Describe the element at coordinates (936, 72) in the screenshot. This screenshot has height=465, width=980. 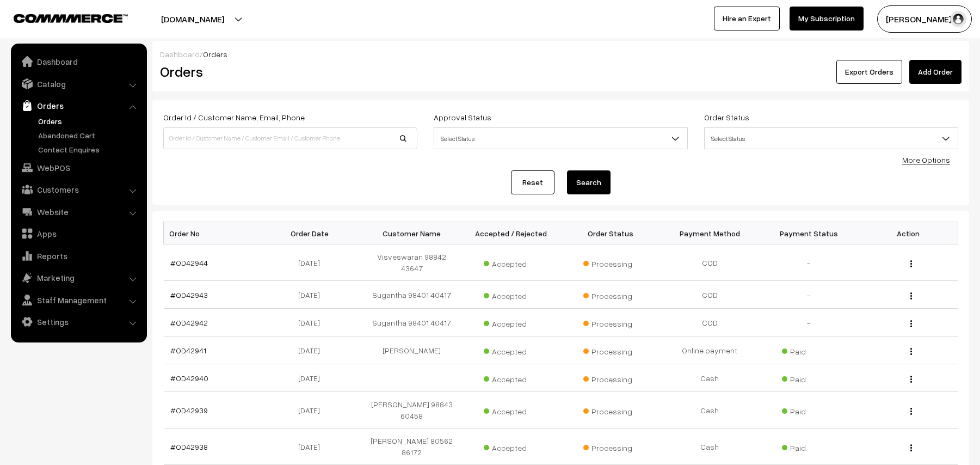
I see `a: Add Order` at that location.